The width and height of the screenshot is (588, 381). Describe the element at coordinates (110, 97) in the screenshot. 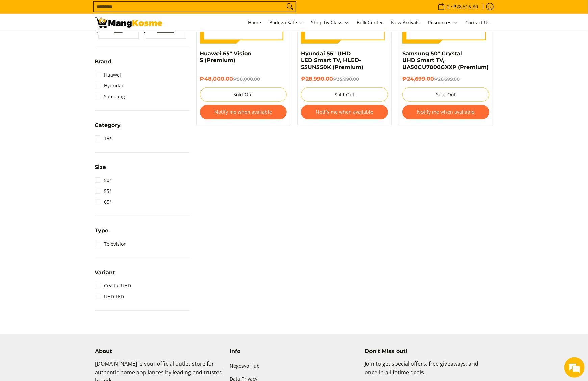

I see `a: Samsung` at that location.